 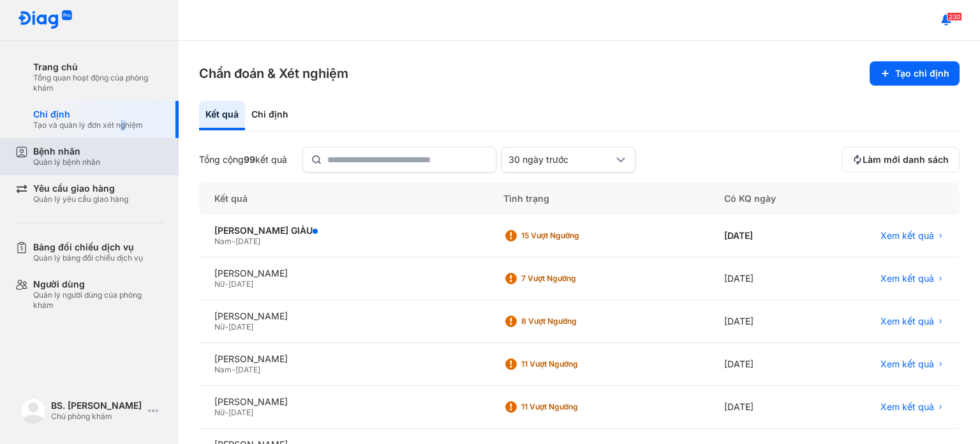 I want to click on span: 230, so click(x=955, y=16).